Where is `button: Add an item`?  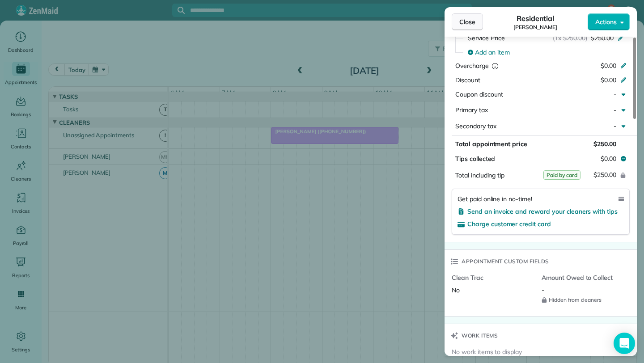
button: Add an item is located at coordinates (546, 52).